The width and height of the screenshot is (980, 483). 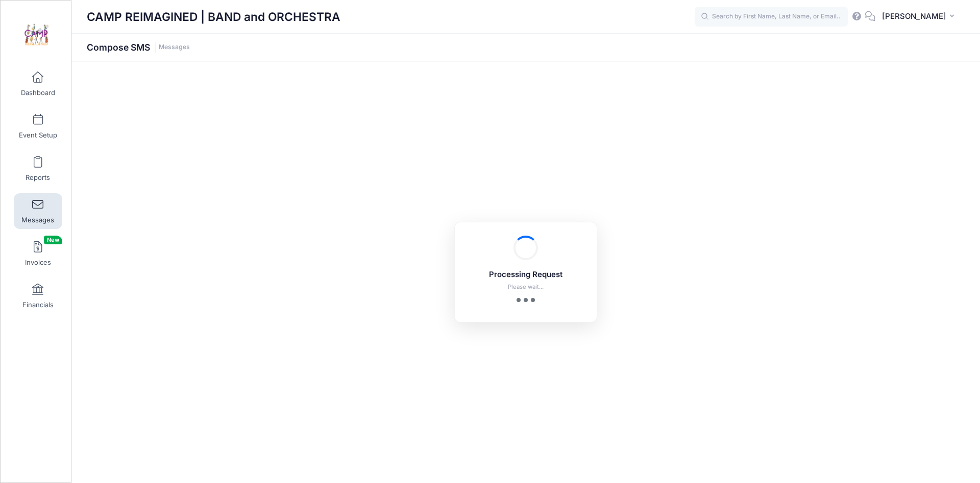 I want to click on span: New, so click(x=53, y=240).